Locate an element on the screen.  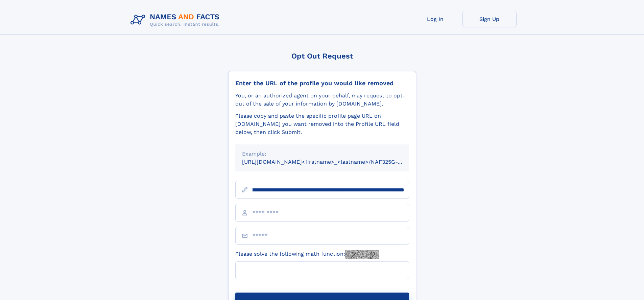
div: You, or an authorized agent on your behalf, may request to opt-out of the sale of your informatio... is located at coordinates (322, 100).